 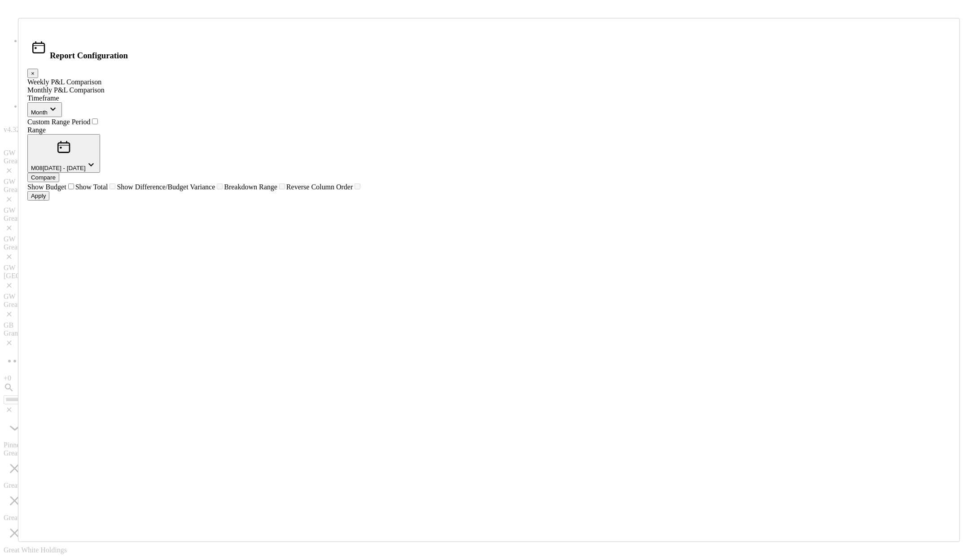 What do you see at coordinates (71, 187) in the screenshot?
I see `input: Show Budget` at bounding box center [71, 187].